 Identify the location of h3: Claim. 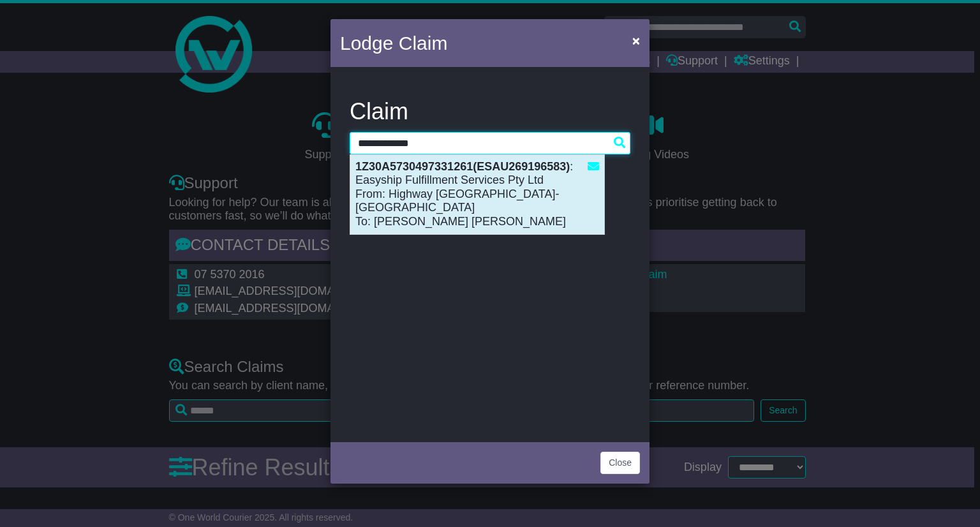
(490, 111).